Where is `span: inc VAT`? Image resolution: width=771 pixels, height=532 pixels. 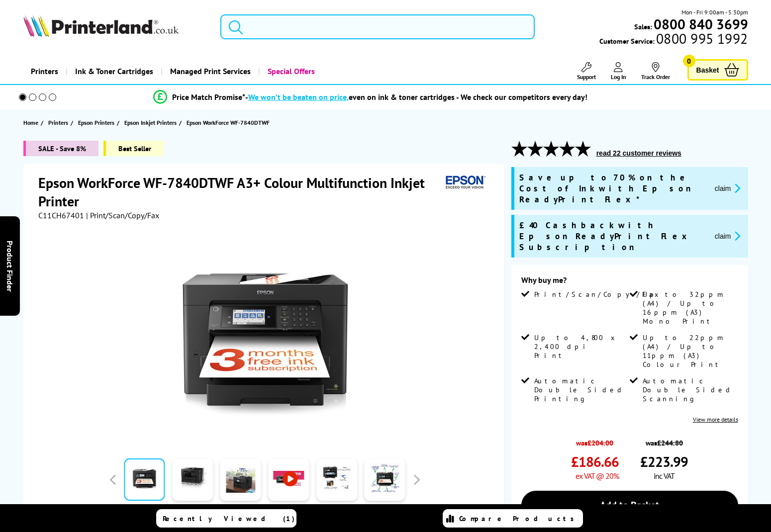 span: inc VAT is located at coordinates (664, 476).